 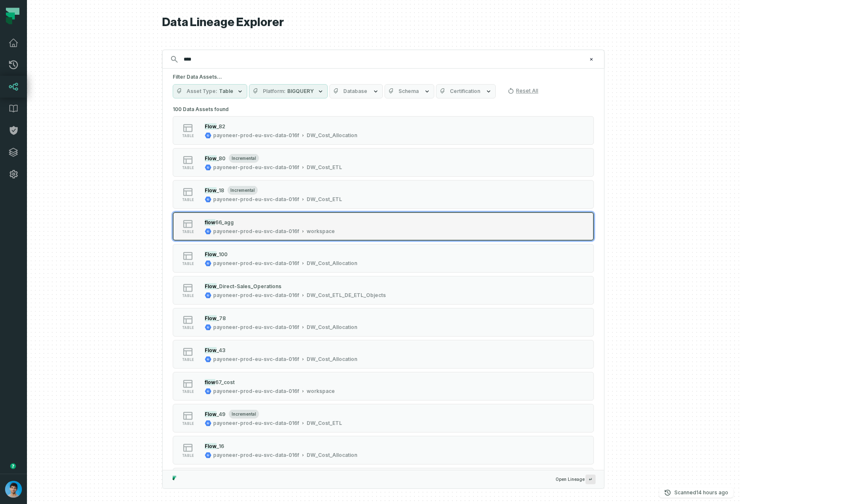 I want to click on span: _49, so click(x=221, y=414).